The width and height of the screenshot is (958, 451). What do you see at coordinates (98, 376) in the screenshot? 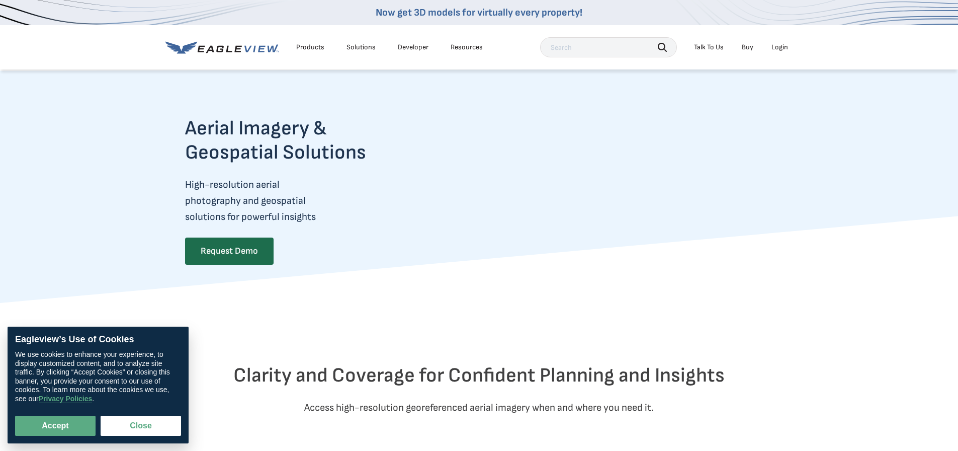
I see `div: We use cookies to enhance your experience, to display customized content, and to analyze site tra...` at bounding box center [98, 376].